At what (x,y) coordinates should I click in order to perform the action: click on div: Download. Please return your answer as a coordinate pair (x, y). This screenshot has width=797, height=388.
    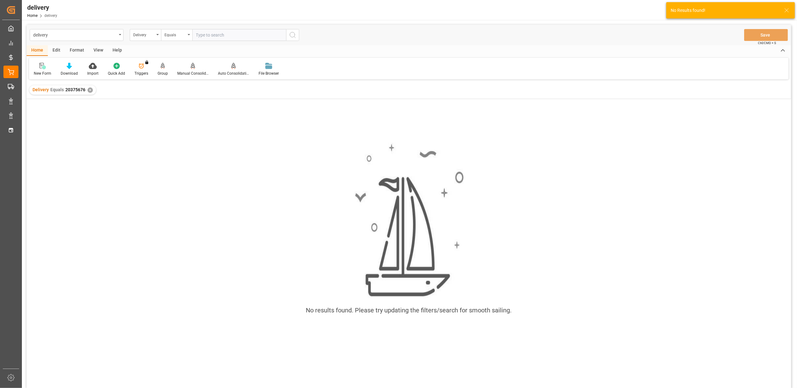
    Looking at the image, I should click on (69, 73).